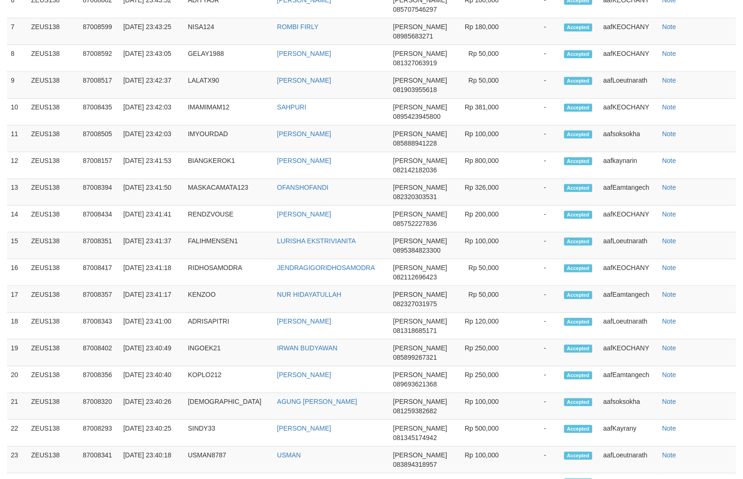 The width and height of the screenshot is (743, 479). What do you see at coordinates (229, 112) in the screenshot?
I see `td: IMAMIMAM12` at bounding box center [229, 112].